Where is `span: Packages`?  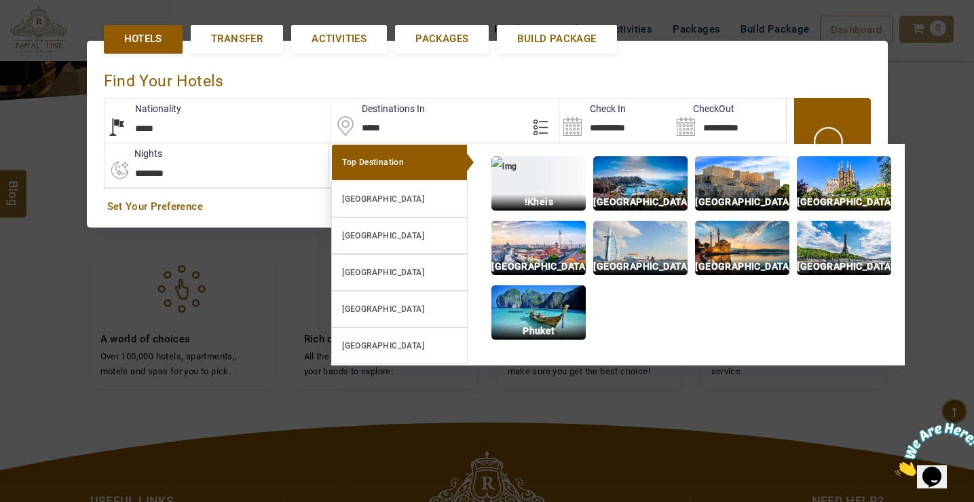 span: Packages is located at coordinates (442, 39).